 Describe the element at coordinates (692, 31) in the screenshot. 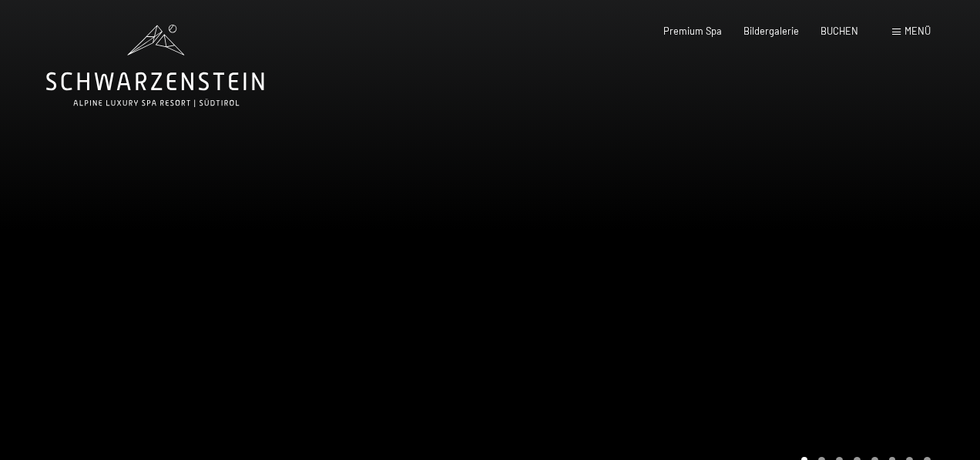

I see `a: Premium Spa` at that location.